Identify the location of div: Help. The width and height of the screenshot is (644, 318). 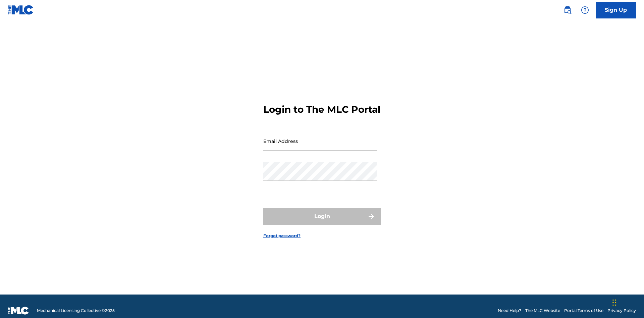
(585, 10).